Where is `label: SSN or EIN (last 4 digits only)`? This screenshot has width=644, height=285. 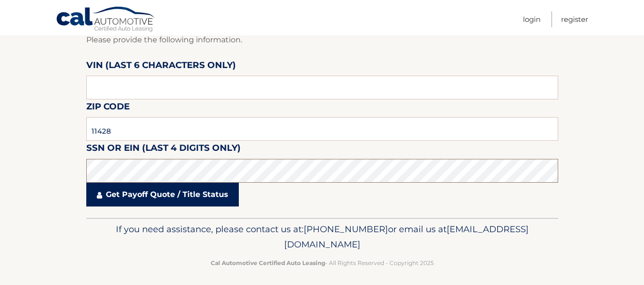
label: SSN or EIN (last 4 digits only) is located at coordinates (164, 149).